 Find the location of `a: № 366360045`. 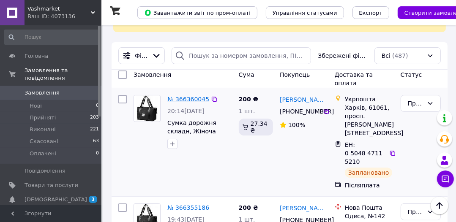

a: № 366360045 is located at coordinates (188, 99).